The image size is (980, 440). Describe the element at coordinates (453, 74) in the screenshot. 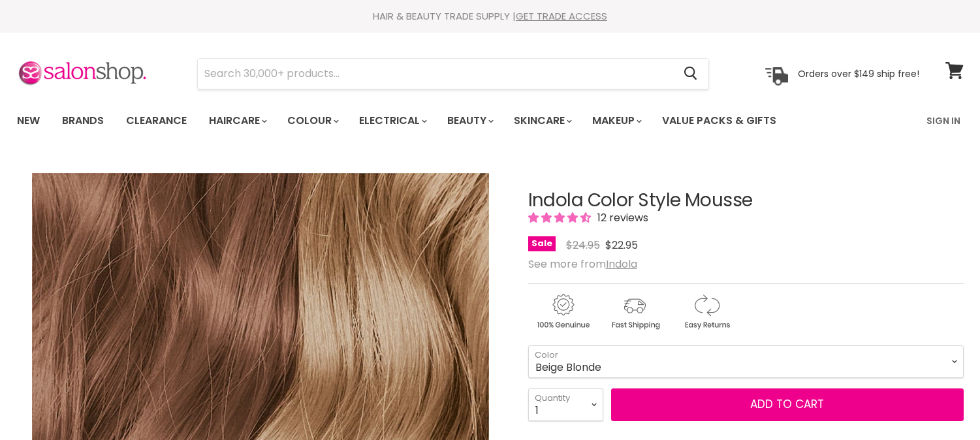

I see `form: Product` at that location.